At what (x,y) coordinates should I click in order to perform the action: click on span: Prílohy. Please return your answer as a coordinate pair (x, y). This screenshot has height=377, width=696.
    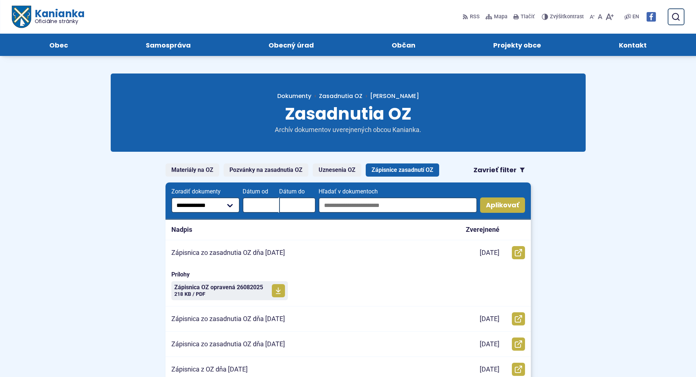
    Looking at the image, I should click on (348, 274).